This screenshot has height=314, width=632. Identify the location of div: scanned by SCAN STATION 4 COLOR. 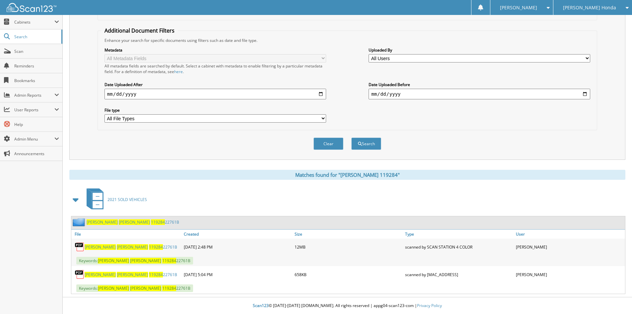
(459, 247).